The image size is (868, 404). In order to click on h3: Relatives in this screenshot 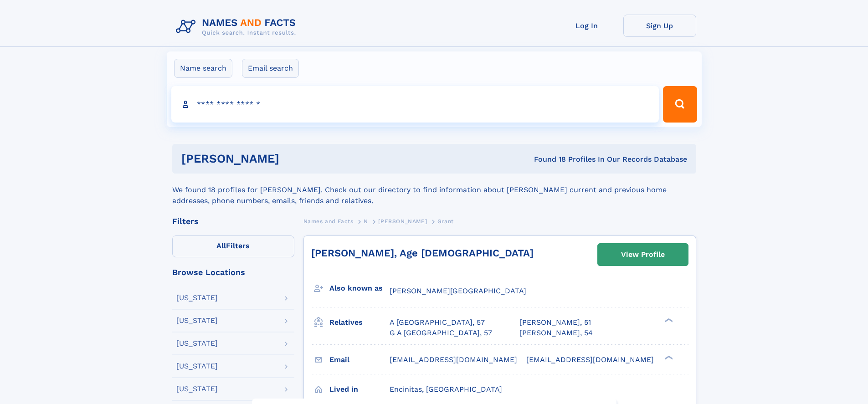, I will do `click(360, 323)`.